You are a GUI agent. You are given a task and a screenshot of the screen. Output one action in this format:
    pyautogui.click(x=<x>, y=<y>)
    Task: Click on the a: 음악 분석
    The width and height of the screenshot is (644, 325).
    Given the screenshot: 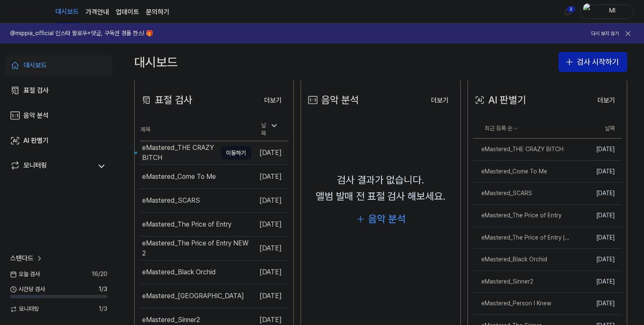 What is the action you would take?
    pyautogui.click(x=59, y=116)
    